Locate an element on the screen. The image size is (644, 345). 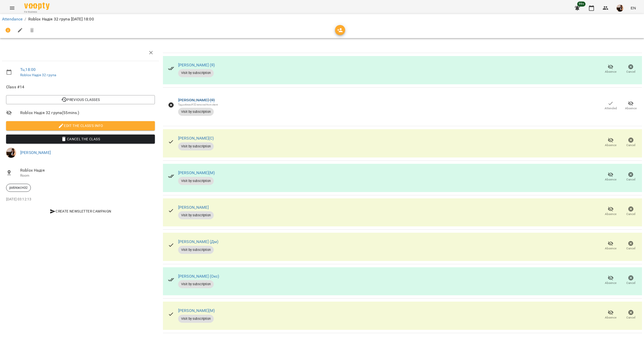
a: Tu , 18:00 is located at coordinates (28, 69).